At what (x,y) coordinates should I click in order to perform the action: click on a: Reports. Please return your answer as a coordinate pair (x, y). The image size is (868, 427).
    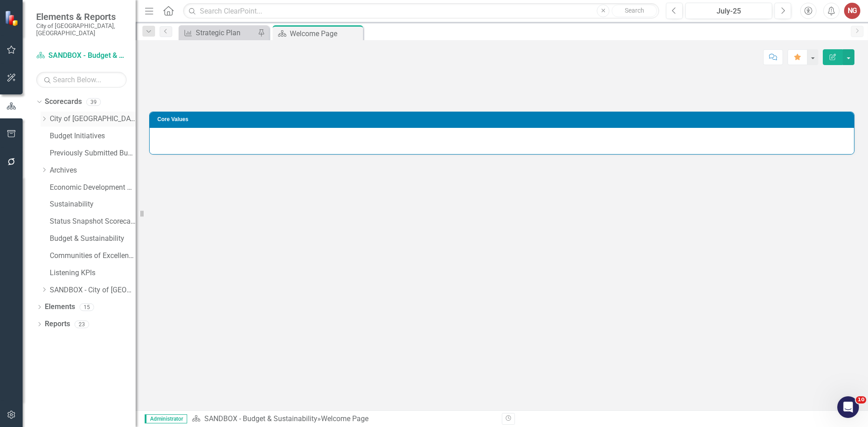
    Looking at the image, I should click on (58, 324).